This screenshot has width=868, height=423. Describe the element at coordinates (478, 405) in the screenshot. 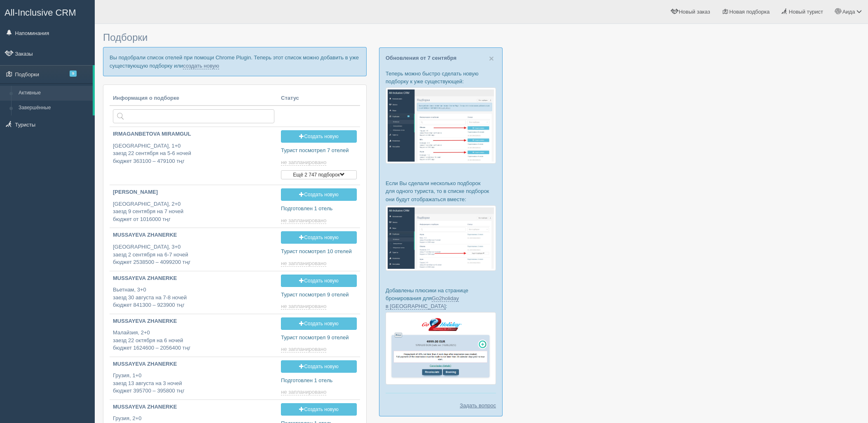

I see `a: Задать вопрос` at that location.